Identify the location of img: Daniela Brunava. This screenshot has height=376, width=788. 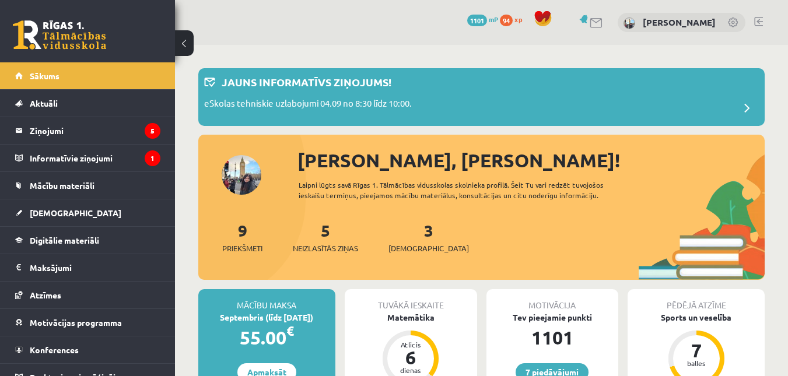
(629, 23).